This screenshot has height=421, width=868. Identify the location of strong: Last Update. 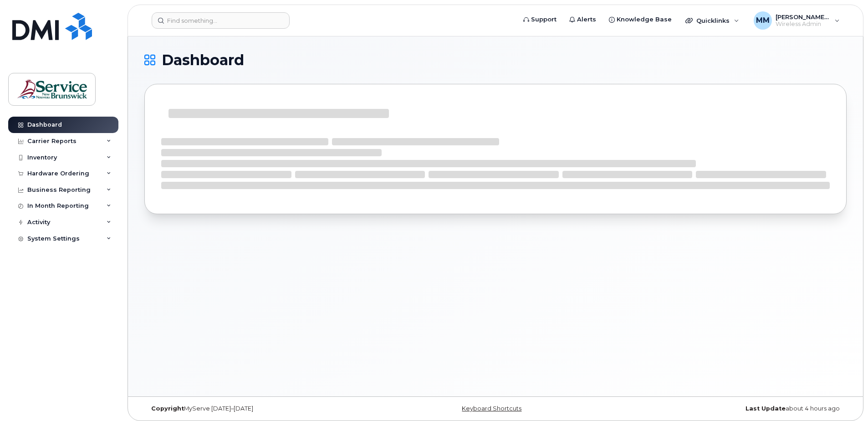
(766, 408).